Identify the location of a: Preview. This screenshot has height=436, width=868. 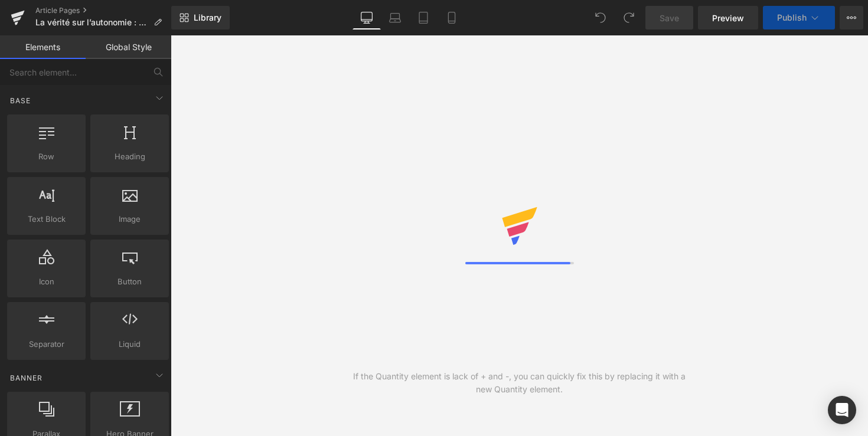
(728, 18).